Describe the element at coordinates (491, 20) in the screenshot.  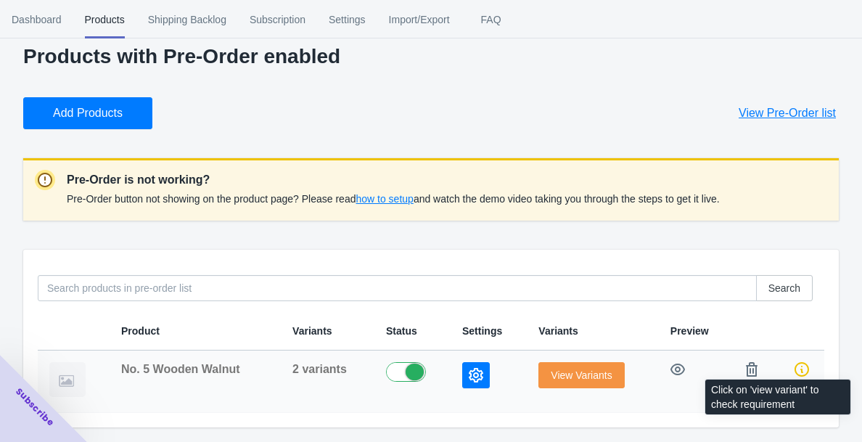
I see `span: FAQ` at that location.